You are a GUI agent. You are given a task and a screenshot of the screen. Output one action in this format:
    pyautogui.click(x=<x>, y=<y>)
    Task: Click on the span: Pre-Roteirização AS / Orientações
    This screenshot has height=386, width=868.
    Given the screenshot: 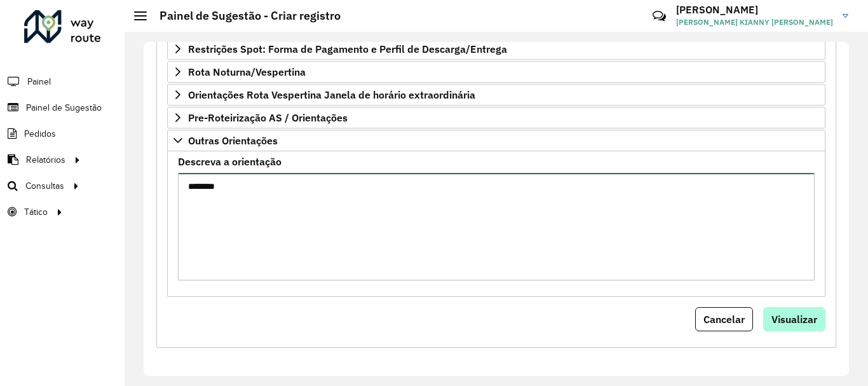 What is the action you would take?
    pyautogui.click(x=267, y=118)
    